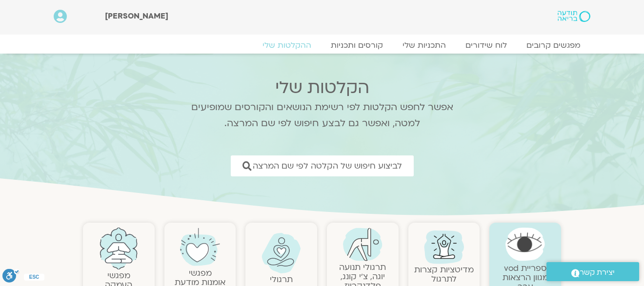  Describe the element at coordinates (327, 166) in the screenshot. I see `span: לביצוע חיפוש של הקלטה לפי שם המרצה` at that location.